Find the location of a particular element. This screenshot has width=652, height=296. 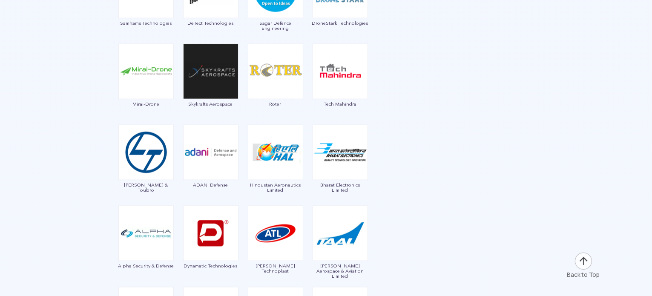

span: Hindustan Aeronautics Limited is located at coordinates (276, 187).